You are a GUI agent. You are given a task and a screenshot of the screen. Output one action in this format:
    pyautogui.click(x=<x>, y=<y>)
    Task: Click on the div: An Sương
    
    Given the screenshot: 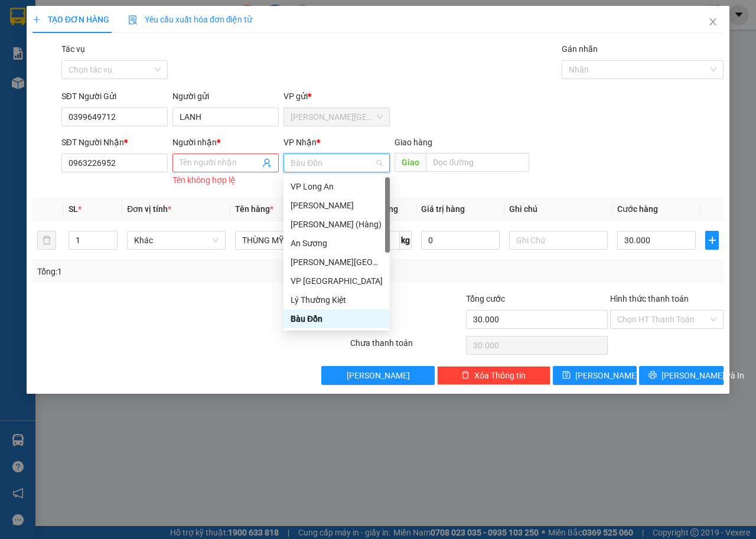 What is the action you would take?
    pyautogui.click(x=337, y=243)
    